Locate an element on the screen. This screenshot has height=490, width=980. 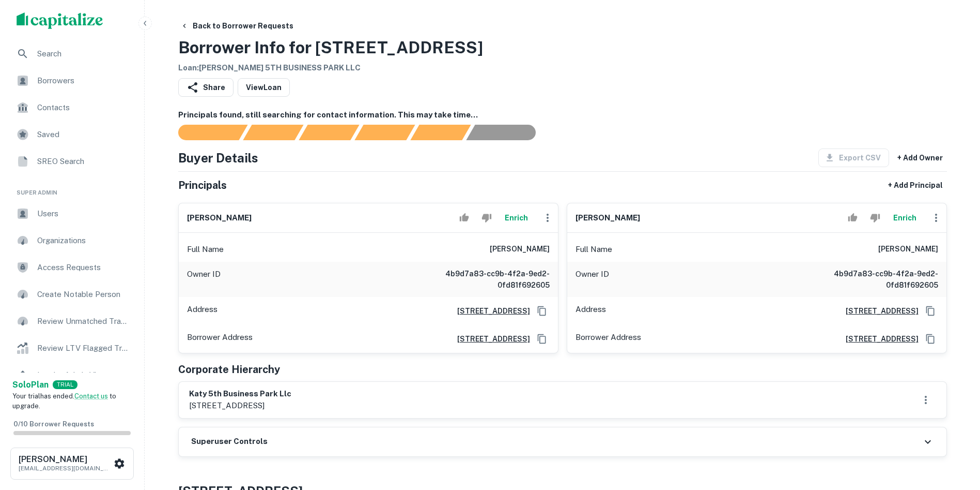
a: Review Unmatched Transactions is located at coordinates (72, 321).